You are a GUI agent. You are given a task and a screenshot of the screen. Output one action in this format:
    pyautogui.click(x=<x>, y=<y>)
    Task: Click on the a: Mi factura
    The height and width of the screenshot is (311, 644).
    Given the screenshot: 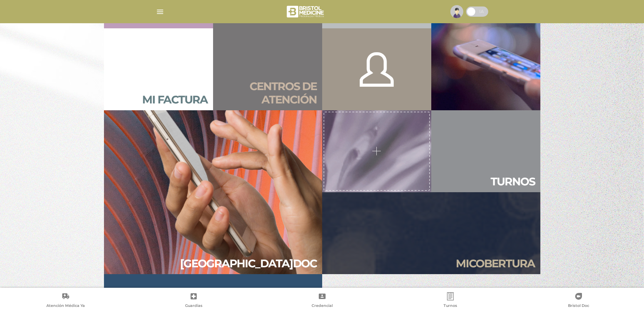 What is the action you would take?
    pyautogui.click(x=158, y=70)
    